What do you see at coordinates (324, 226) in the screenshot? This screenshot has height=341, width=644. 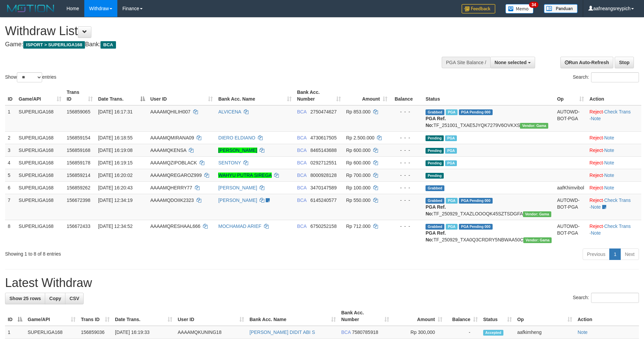 I see `span: Copy 6750252158 to clipboard` at bounding box center [324, 226].